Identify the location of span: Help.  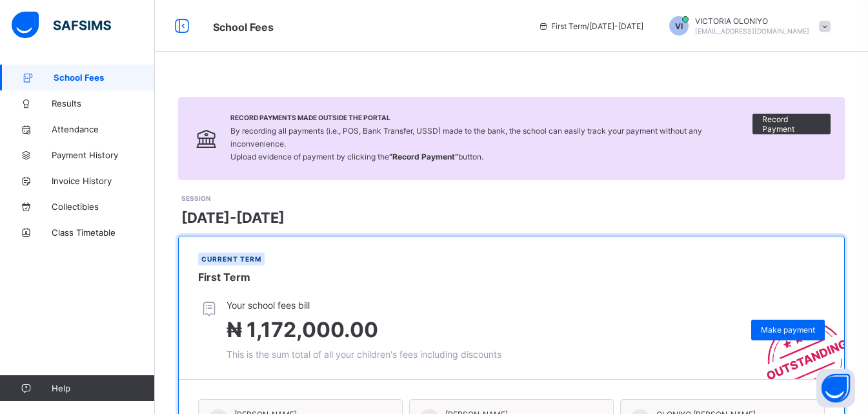
(103, 388).